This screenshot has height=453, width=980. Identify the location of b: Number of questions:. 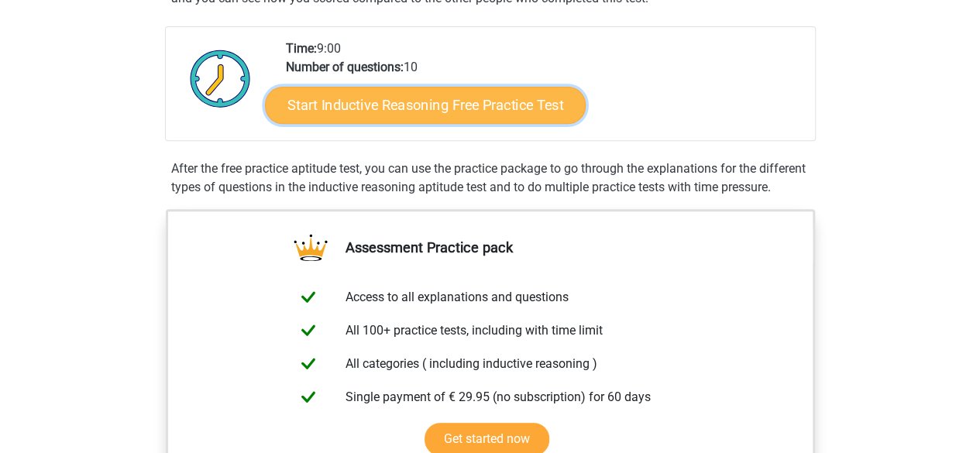
(344, 66).